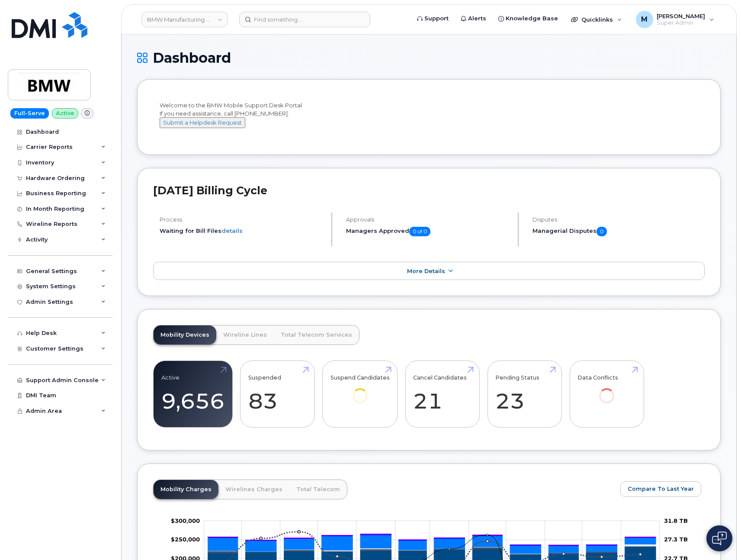 This screenshot has height=560, width=741. I want to click on h4: Process, so click(242, 219).